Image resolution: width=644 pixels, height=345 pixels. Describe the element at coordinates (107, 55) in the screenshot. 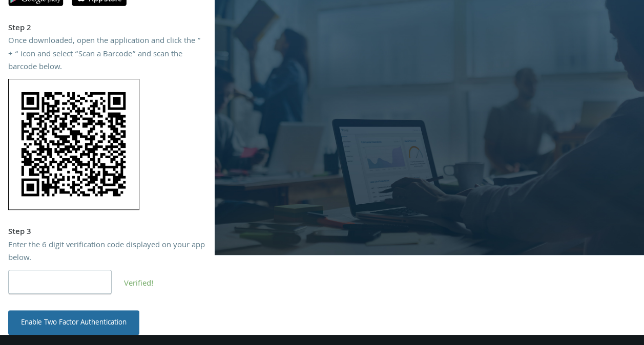

I see `div: Once downloaded, open the application and click the “ + “ icon and select “Scan a Barcode” and sc...` at that location.